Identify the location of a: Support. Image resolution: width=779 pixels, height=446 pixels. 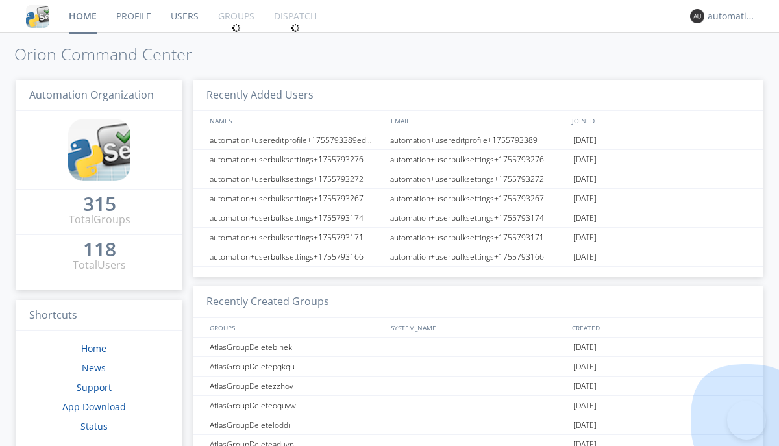
(94, 387).